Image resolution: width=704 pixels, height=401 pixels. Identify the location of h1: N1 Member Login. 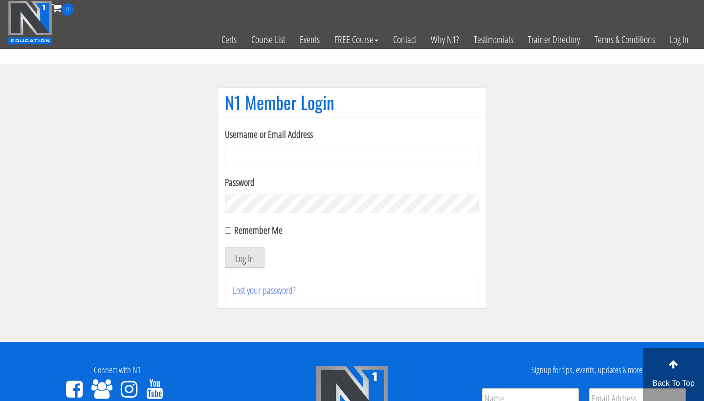
(352, 102).